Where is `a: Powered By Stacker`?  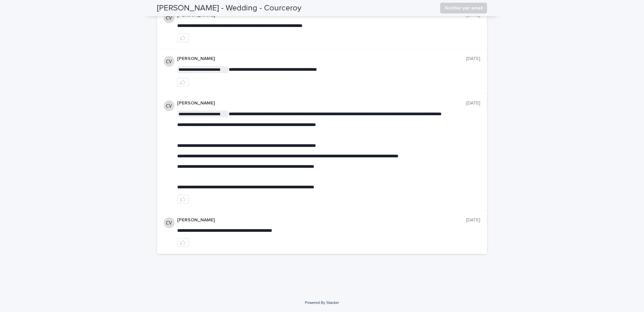 a: Powered By Stacker is located at coordinates (322, 303).